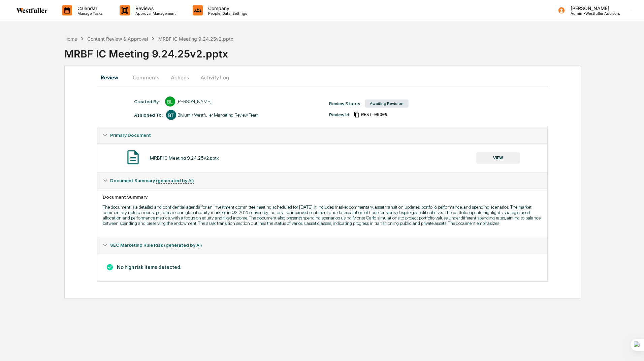  What do you see at coordinates (322, 267) in the screenshot?
I see `h3: No high risk items detected.` at bounding box center [322, 267].